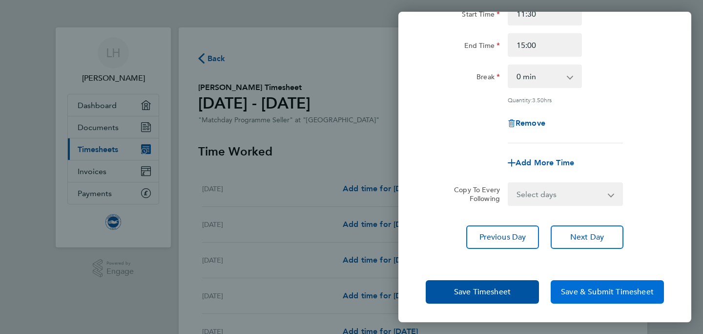 The image size is (703, 334). I want to click on input: E.g. 18:00, so click(545, 45).